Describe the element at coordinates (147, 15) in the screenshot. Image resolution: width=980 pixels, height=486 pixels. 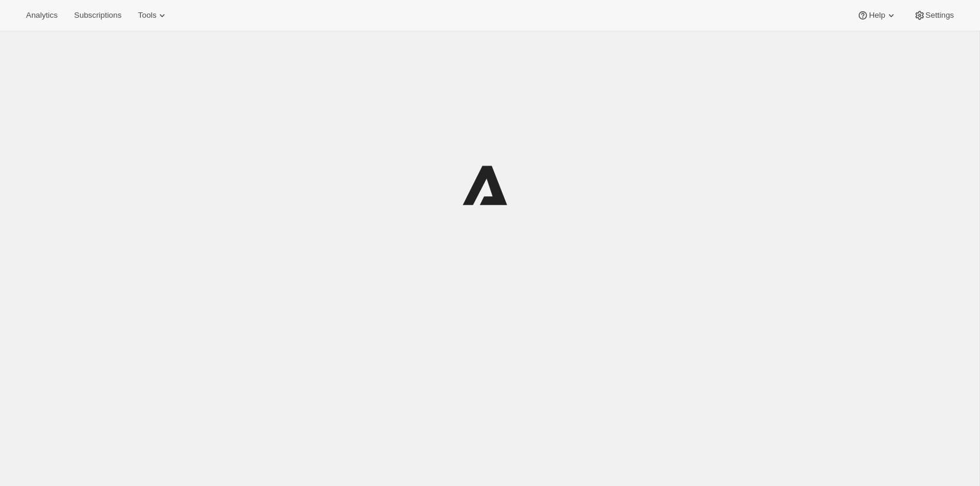
I see `span: Tools` at that location.